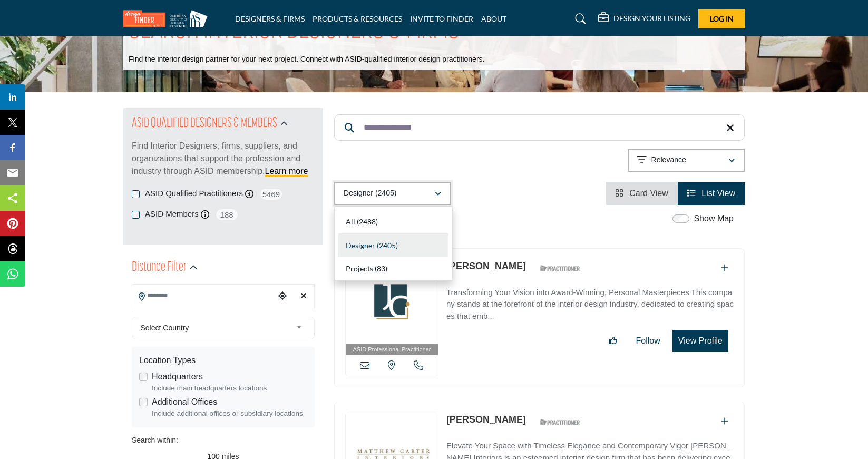 The height and width of the screenshot is (459, 868). Describe the element at coordinates (171, 214) in the screenshot. I see `label: ASID Members` at that location.